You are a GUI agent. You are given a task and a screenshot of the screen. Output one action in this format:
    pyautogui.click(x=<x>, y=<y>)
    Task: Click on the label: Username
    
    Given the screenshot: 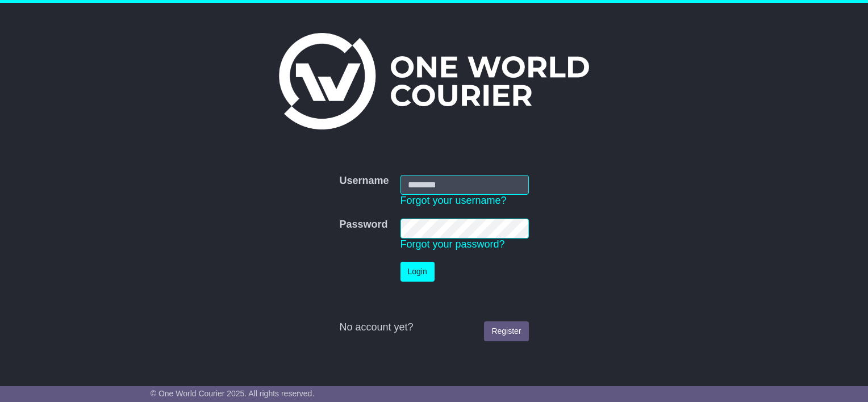 What is the action you would take?
    pyautogui.click(x=364, y=181)
    